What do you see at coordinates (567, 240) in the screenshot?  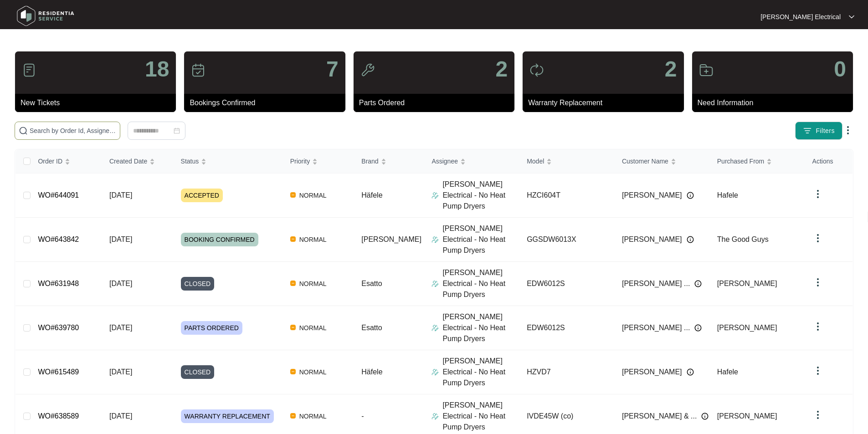 I see `td: GGSDW6013X` at bounding box center [567, 240].